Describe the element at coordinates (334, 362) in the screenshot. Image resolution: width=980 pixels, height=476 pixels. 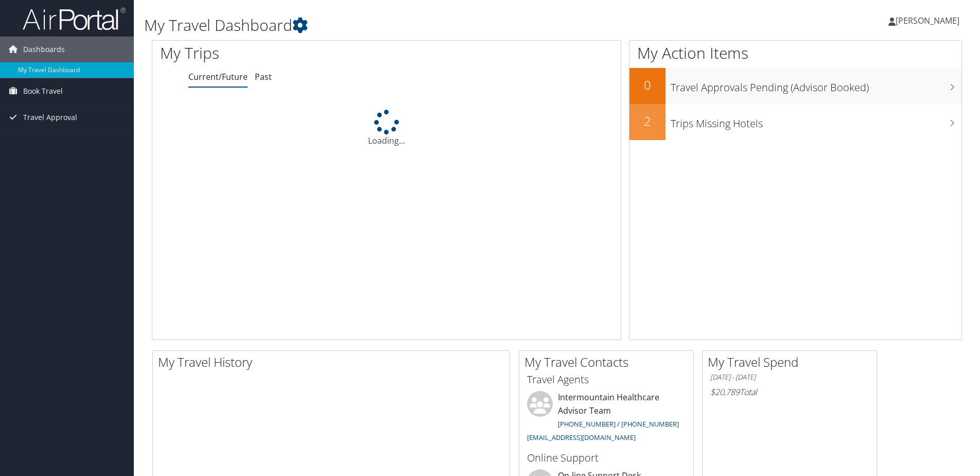
I see `h2: My Travel History` at that location.